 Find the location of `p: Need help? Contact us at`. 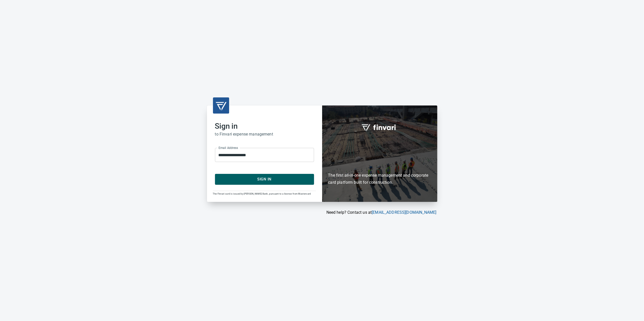

p: Need help? Contact us at is located at coordinates (322, 213).